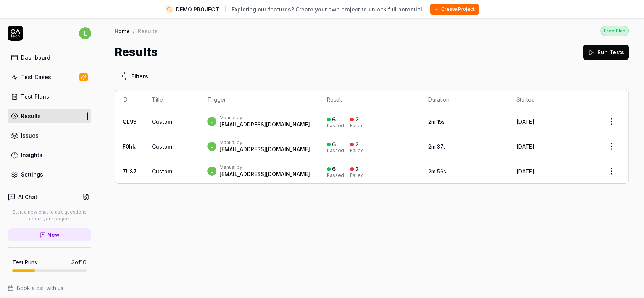 The height and width of the screenshot is (298, 644). Describe the element at coordinates (614, 31) in the screenshot. I see `button: Free Plan` at that location.